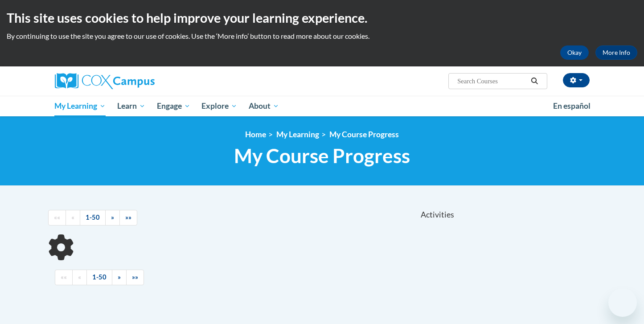  I want to click on a: Explore, so click(219, 106).